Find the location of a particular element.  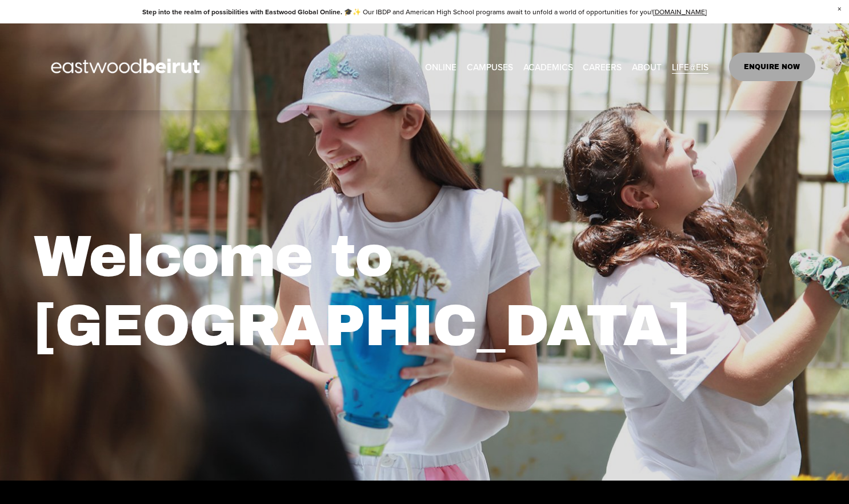

span: ABOUT is located at coordinates (647, 67).